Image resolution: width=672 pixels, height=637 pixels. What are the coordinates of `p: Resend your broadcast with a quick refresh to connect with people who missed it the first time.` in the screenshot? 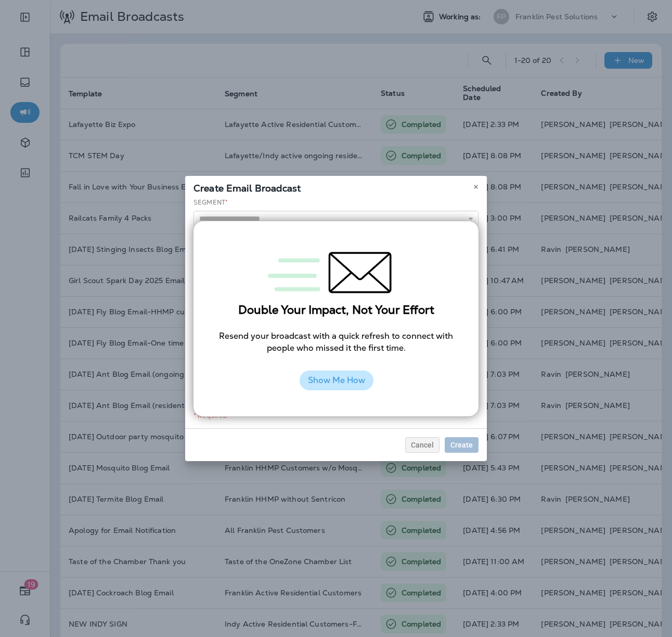 It's located at (336, 342).